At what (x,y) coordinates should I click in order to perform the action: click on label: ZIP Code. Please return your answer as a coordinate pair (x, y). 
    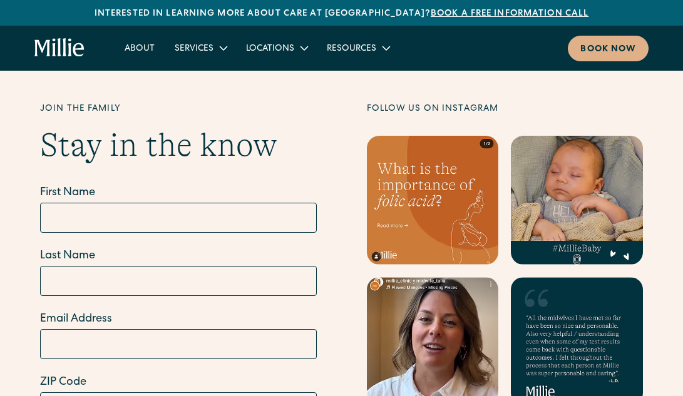
    Looking at the image, I should click on (178, 383).